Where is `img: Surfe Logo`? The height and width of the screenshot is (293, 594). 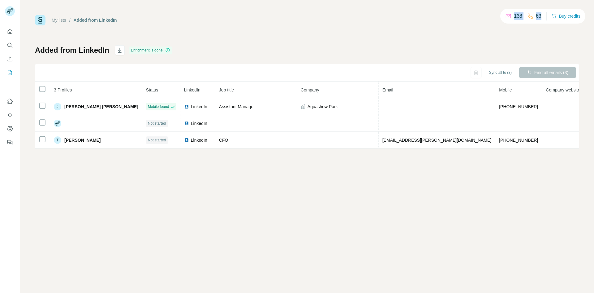 img: Surfe Logo is located at coordinates (40, 20).